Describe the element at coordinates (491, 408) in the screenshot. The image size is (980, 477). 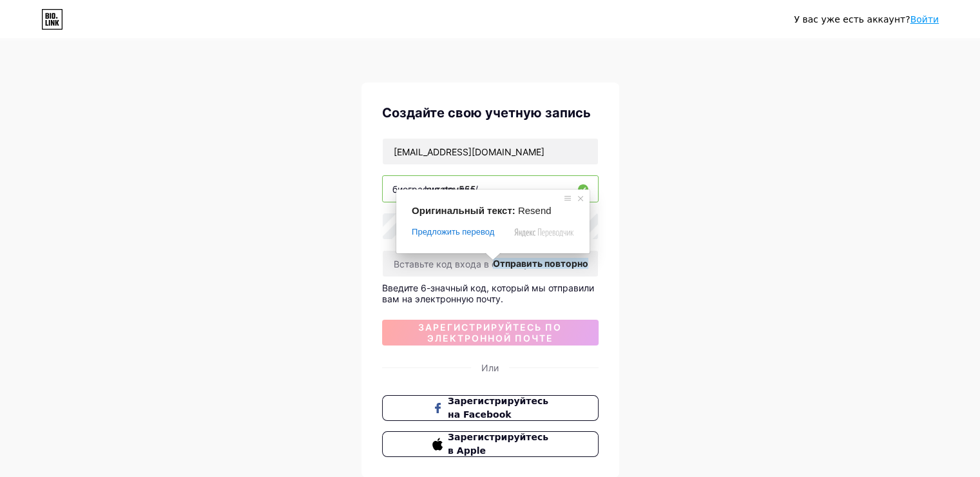
I see `a: Зарегистрируйтесь на Facebook` at that location.